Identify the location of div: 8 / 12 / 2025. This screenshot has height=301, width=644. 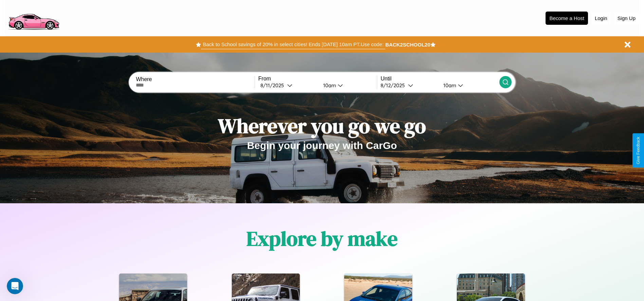
(394, 85).